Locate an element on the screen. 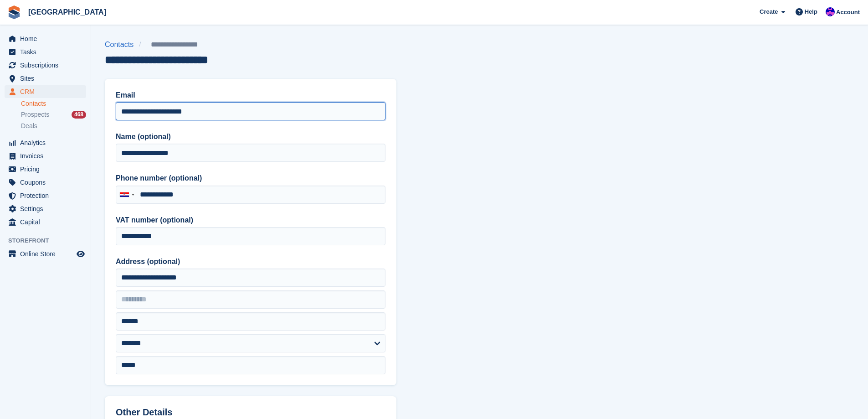 Image resolution: width=868 pixels, height=419 pixels. span: CRM is located at coordinates (48, 92).